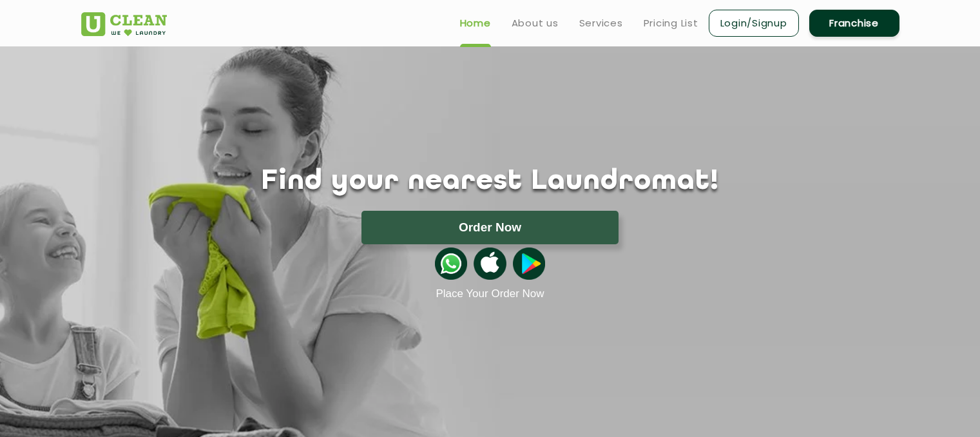 Image resolution: width=980 pixels, height=437 pixels. Describe the element at coordinates (855, 24) in the screenshot. I see `a: Franchise` at that location.